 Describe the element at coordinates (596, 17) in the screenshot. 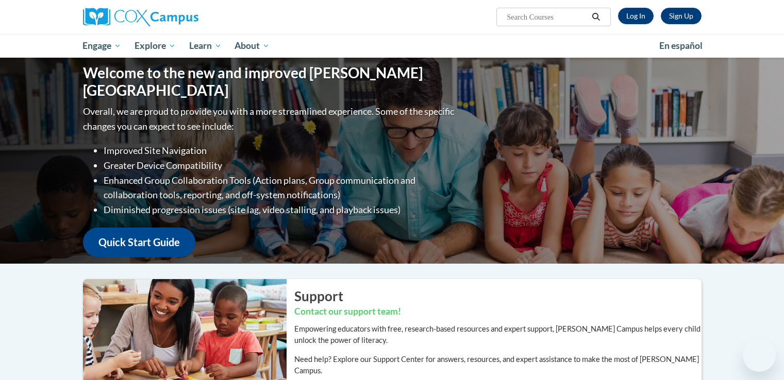

I see `button: Search` at that location.